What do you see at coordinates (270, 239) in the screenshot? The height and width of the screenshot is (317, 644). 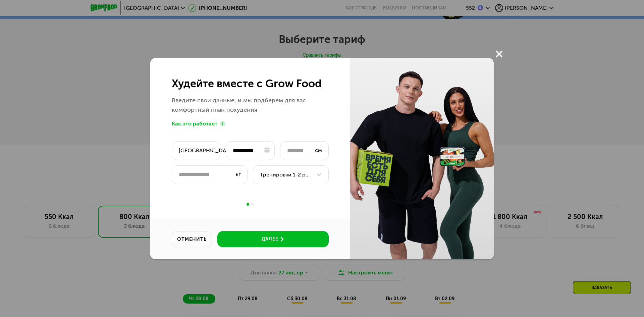 I see `div: далее` at bounding box center [270, 239].